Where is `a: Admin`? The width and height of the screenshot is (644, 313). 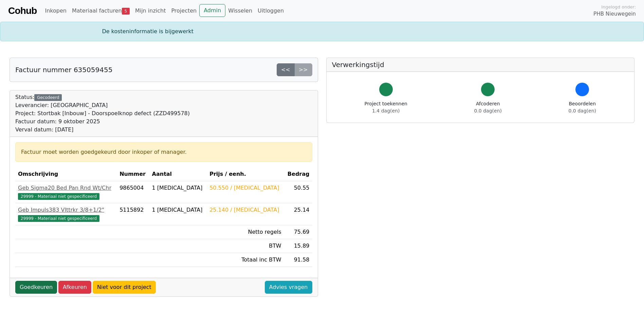
a: Admin is located at coordinates (212, 10).